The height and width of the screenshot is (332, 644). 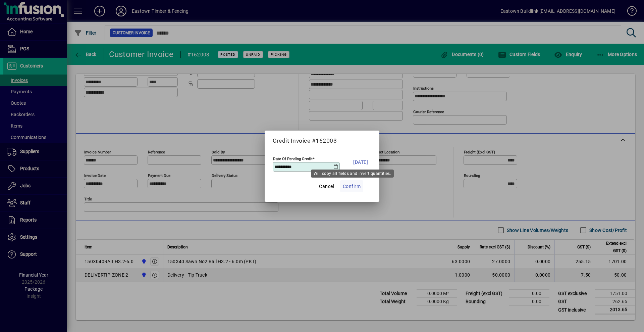 I want to click on button: Confirm, so click(x=352, y=186).